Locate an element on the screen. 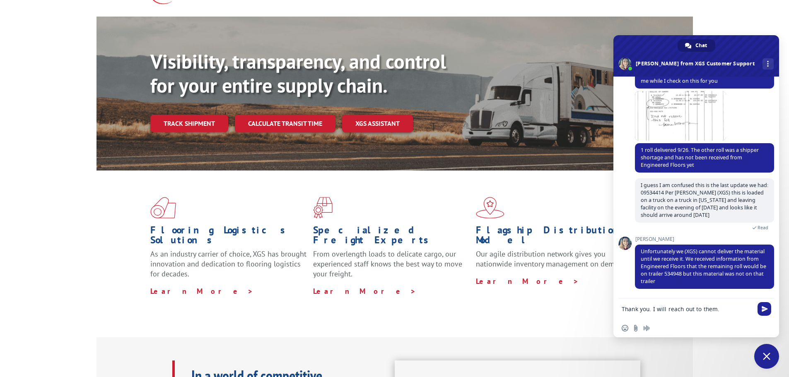 This screenshot has height=377, width=789. h1: Flagship Distribution Model is located at coordinates (554, 237).